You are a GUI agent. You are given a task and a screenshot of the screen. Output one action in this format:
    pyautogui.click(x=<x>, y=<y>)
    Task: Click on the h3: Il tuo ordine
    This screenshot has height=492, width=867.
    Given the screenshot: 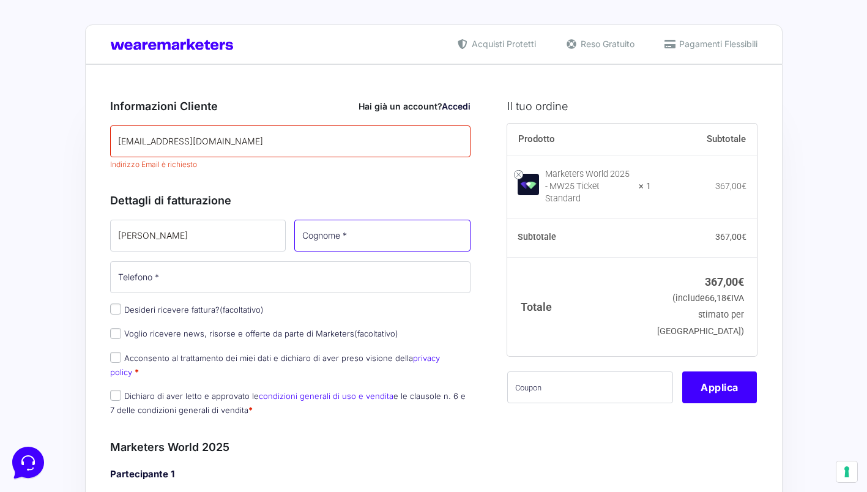 What is the action you would take?
    pyautogui.click(x=632, y=106)
    